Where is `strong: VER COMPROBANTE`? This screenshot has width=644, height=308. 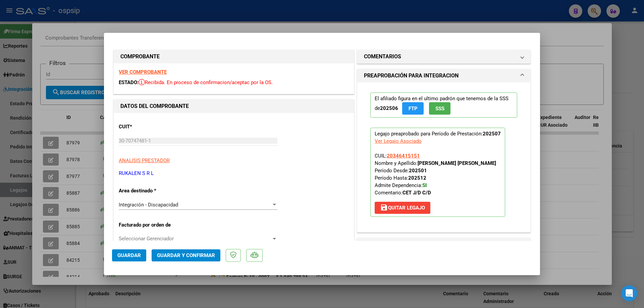
strong: VER COMPROBANTE is located at coordinates (142, 72).